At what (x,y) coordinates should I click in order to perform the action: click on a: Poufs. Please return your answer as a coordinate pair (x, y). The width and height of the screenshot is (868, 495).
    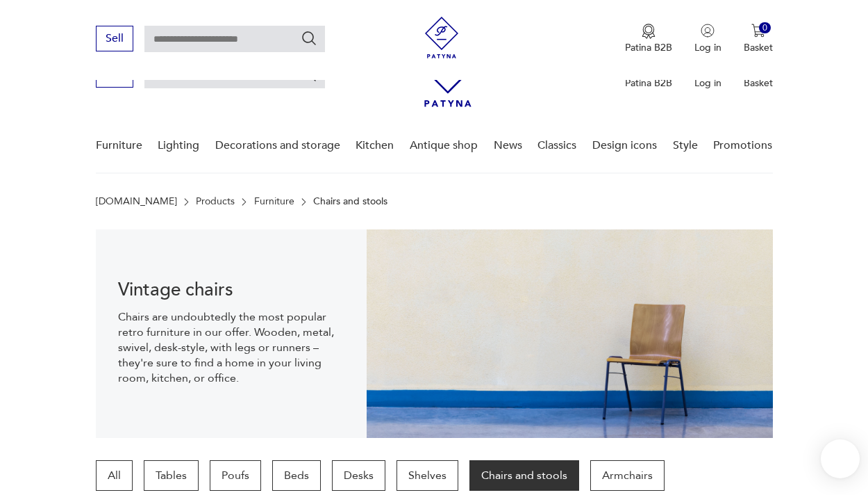
    Looking at the image, I should click on (235, 476).